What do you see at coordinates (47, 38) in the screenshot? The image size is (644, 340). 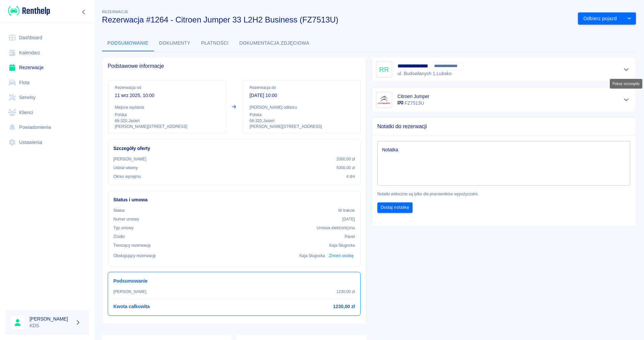 I see `a: Dashboard` at bounding box center [47, 38].